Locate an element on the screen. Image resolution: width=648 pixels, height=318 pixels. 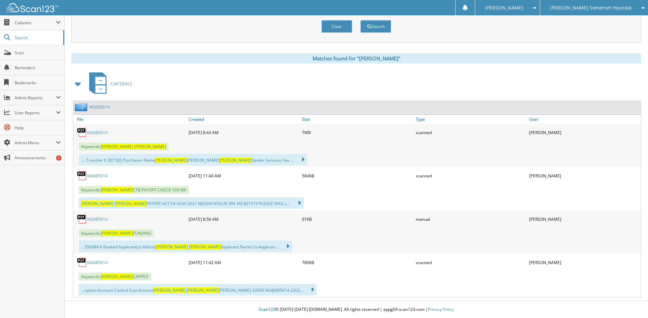
div: 1 is located at coordinates (59, 158).